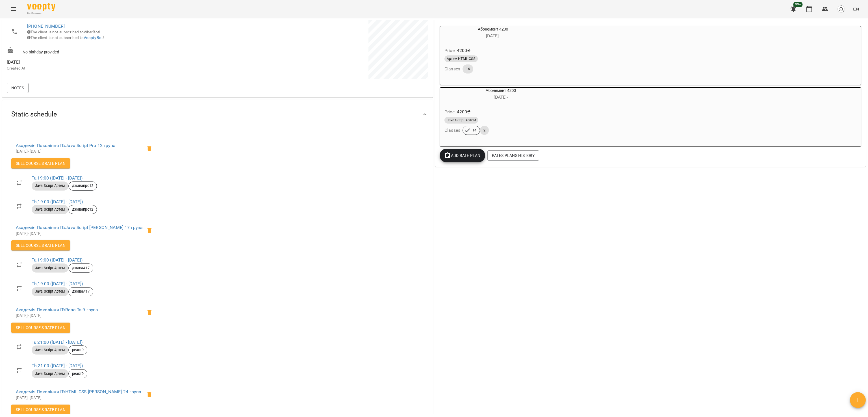 The width and height of the screenshot is (868, 417). What do you see at coordinates (93, 38) in the screenshot?
I see `a: VooptyBot` at bounding box center [93, 38].